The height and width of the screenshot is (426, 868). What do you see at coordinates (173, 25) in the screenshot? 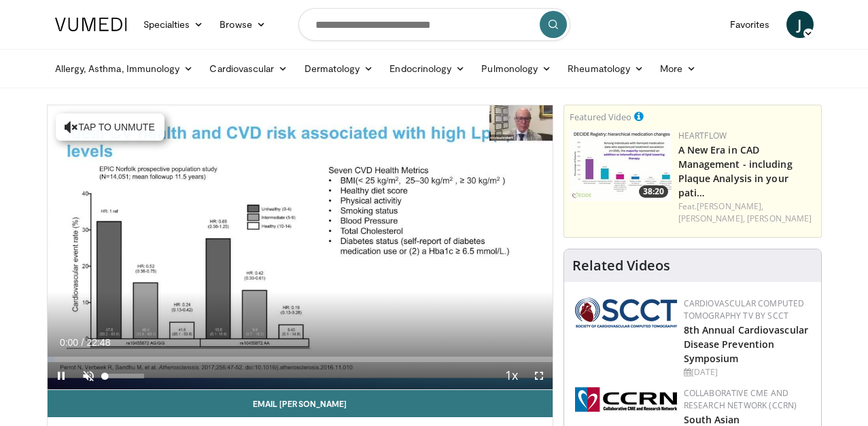
I see `a: Specialties` at bounding box center [173, 25].